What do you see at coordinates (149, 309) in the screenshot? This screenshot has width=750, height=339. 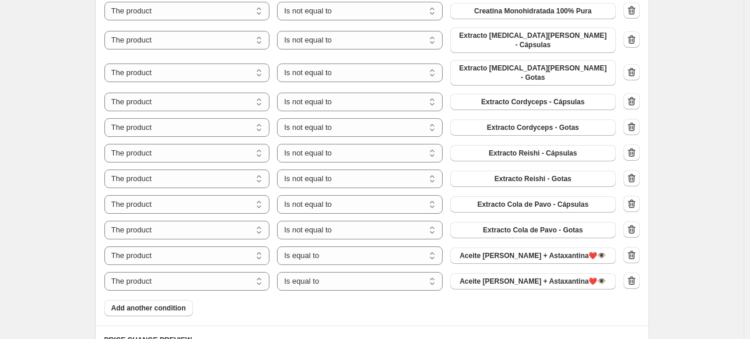 I see `button: Add another condition` at bounding box center [149, 309].